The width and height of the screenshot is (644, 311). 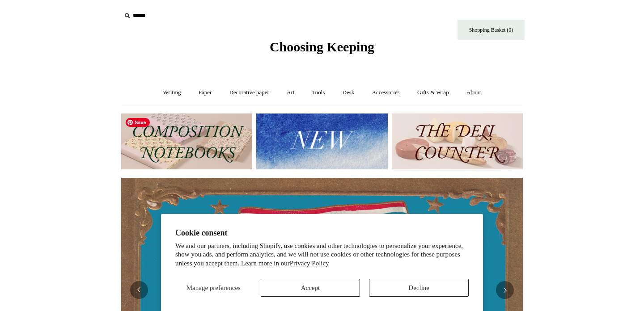 I want to click on a: About, so click(x=474, y=93).